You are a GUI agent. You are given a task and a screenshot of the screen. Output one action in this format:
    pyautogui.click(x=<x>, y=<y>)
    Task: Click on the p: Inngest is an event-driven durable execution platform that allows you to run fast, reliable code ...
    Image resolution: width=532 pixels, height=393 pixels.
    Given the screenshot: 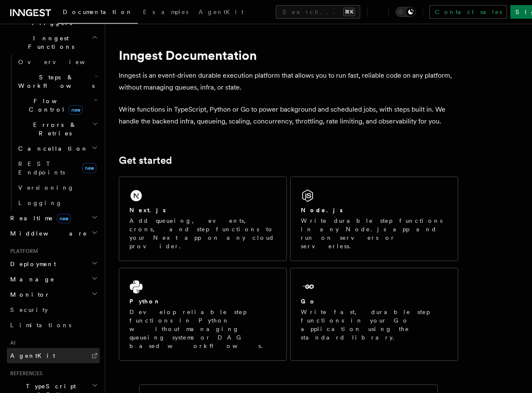 What is the action you would take?
    pyautogui.click(x=288, y=82)
    